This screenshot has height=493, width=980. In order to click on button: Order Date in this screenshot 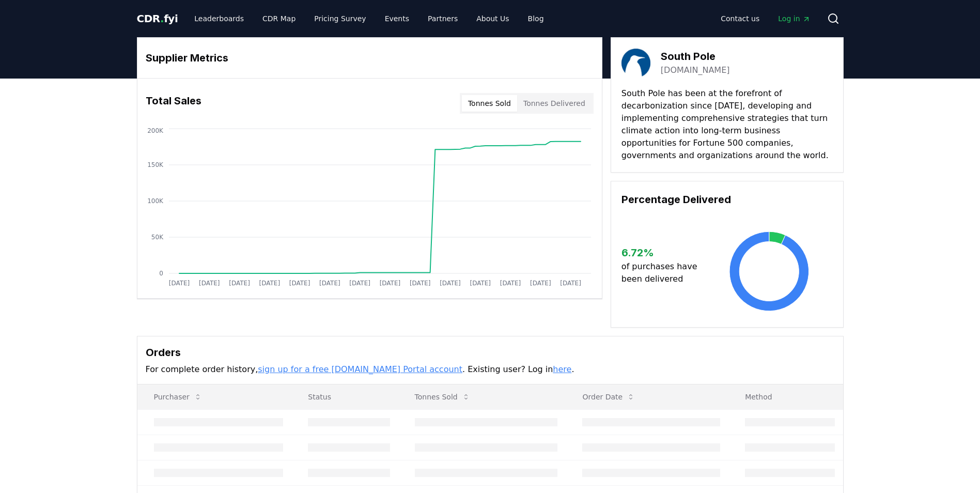, I will do `click(609, 397)`.